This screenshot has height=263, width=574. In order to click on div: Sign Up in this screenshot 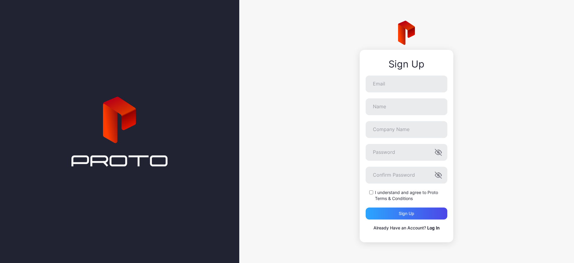, I will do `click(407, 64)`.